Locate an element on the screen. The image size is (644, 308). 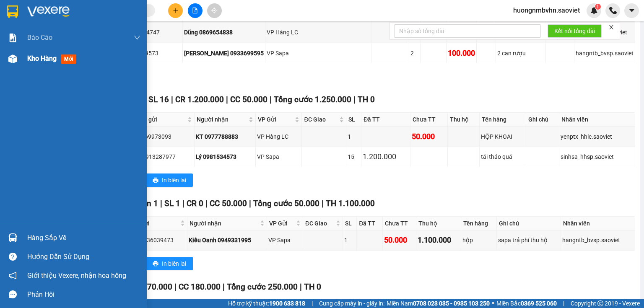
span: Giới thiệu Vexere, nhận hoa hồng is located at coordinates (77, 275).